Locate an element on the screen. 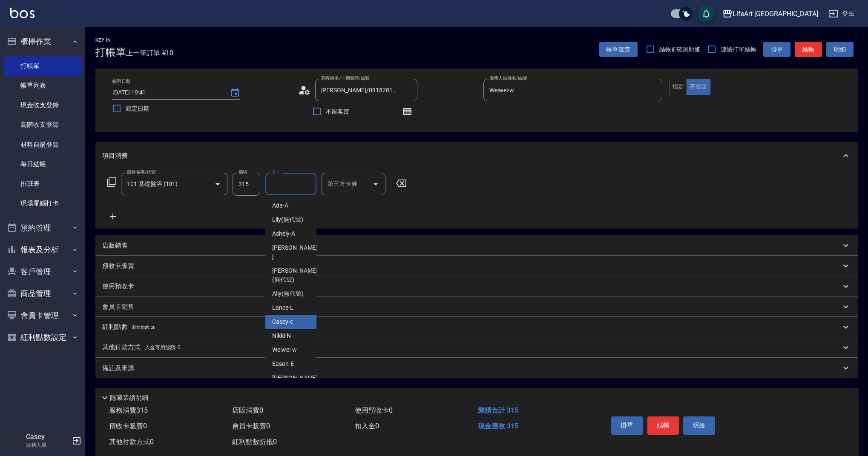  div: 會員卡銷售 is located at coordinates (476, 307).